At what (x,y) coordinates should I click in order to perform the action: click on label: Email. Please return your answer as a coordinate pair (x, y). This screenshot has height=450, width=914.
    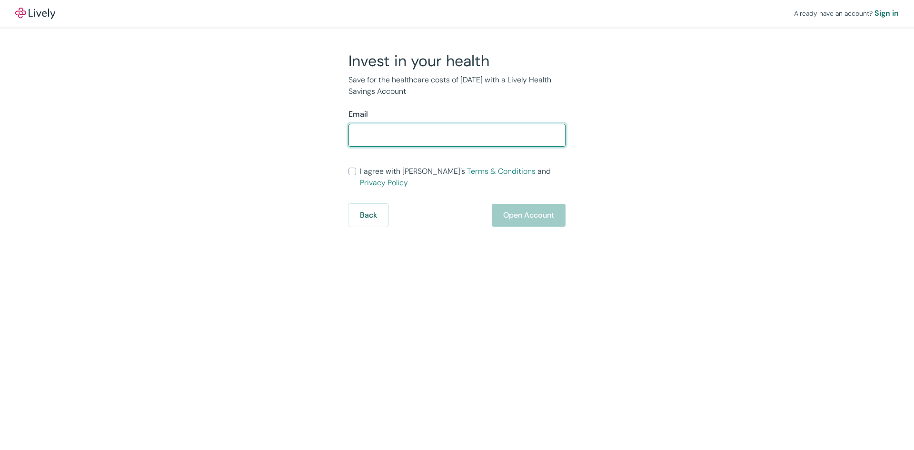
    Looking at the image, I should click on (358, 114).